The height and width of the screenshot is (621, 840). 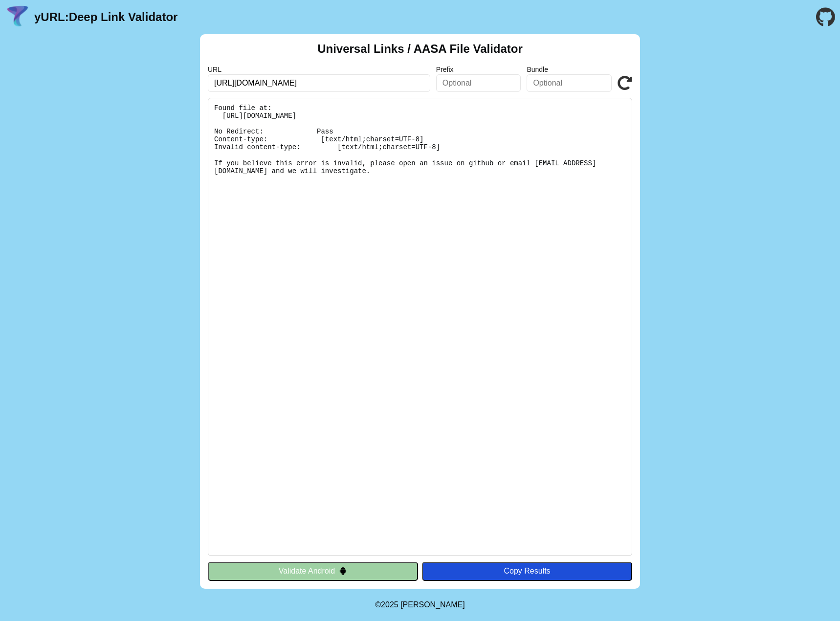 I want to click on button: Validate Android, so click(x=313, y=571).